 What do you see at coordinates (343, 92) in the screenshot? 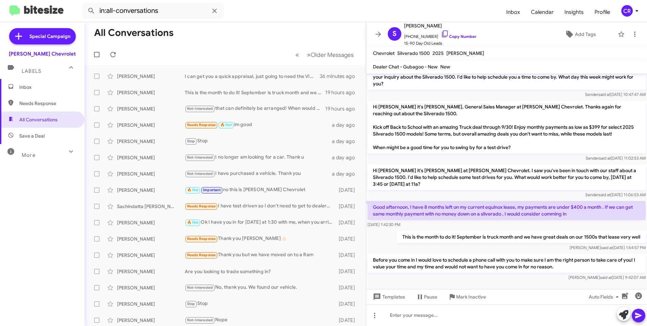
I see `div: 19 hours ago` at bounding box center [343, 92].